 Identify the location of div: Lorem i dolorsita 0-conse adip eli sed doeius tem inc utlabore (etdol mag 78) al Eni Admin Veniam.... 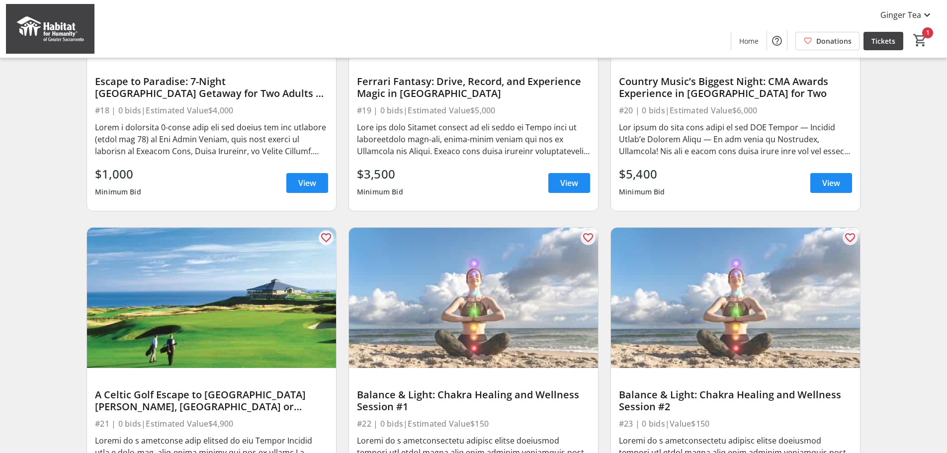
(211, 139).